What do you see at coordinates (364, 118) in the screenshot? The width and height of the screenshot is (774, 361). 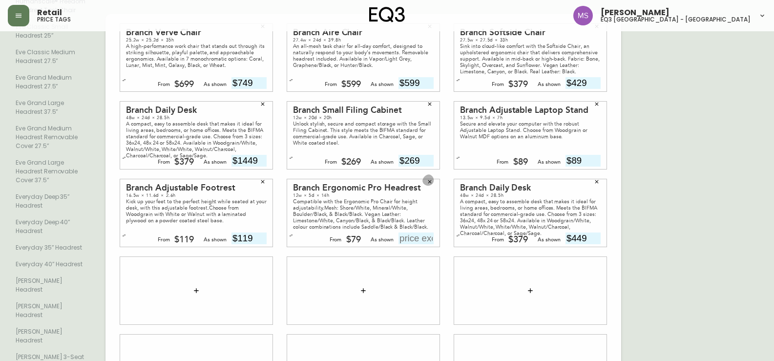 I see `div: 12w × 20d × 20h` at bounding box center [364, 118].